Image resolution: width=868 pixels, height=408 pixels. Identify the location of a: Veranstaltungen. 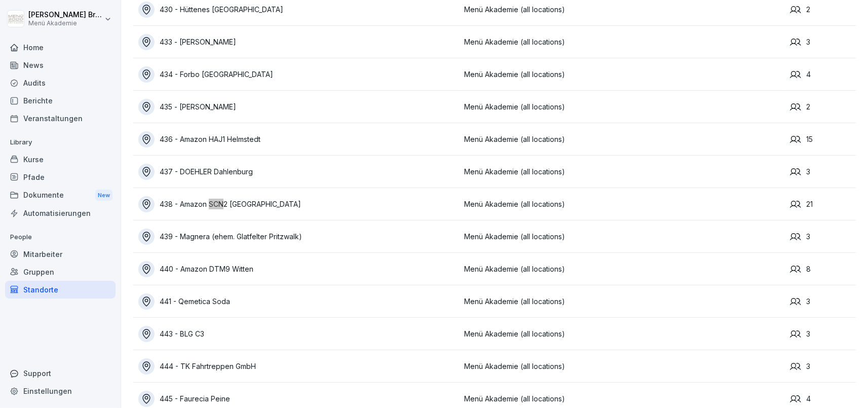
(60, 118).